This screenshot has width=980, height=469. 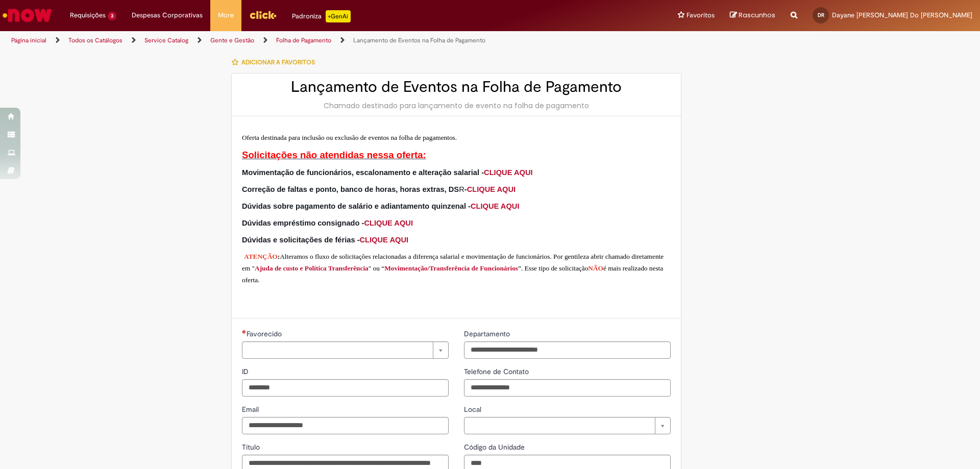 What do you see at coordinates (350, 189) in the screenshot?
I see `strong: Correção de faltas e ponto, banco de horas, horas extras, DS` at bounding box center [350, 189].